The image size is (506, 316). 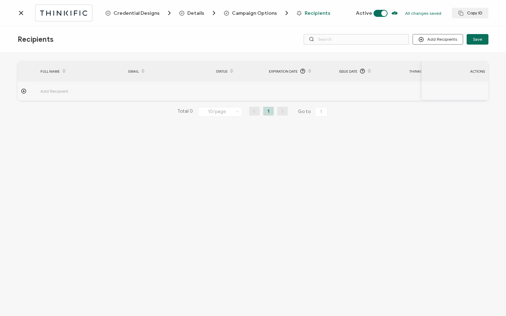 I want to click on button: Save, so click(x=478, y=39).